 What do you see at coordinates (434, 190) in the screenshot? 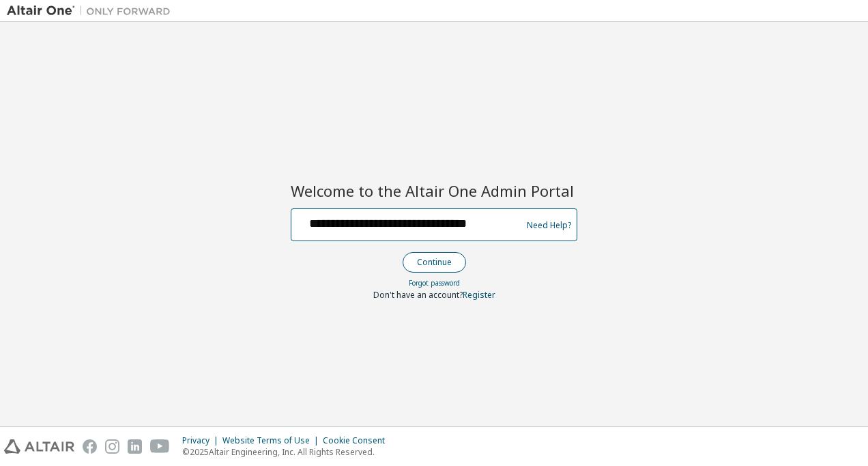
I see `h2: Welcome to the Altair One Admin Portal` at bounding box center [434, 190].